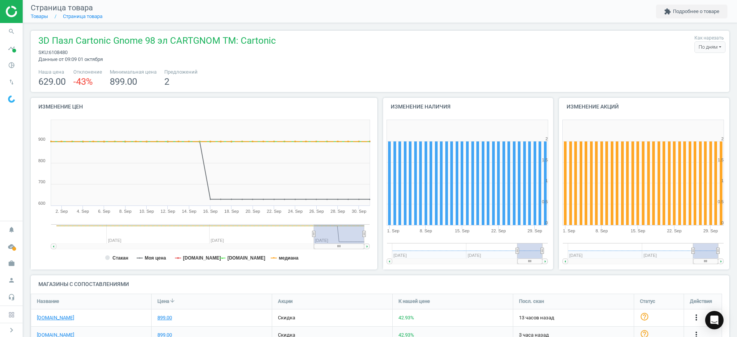  Describe the element at coordinates (123, 82) in the screenshot. I see `span: 899.00` at that location.